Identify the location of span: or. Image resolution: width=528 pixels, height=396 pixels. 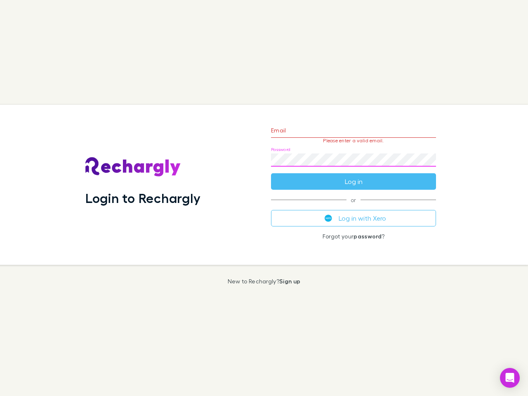
(354, 200).